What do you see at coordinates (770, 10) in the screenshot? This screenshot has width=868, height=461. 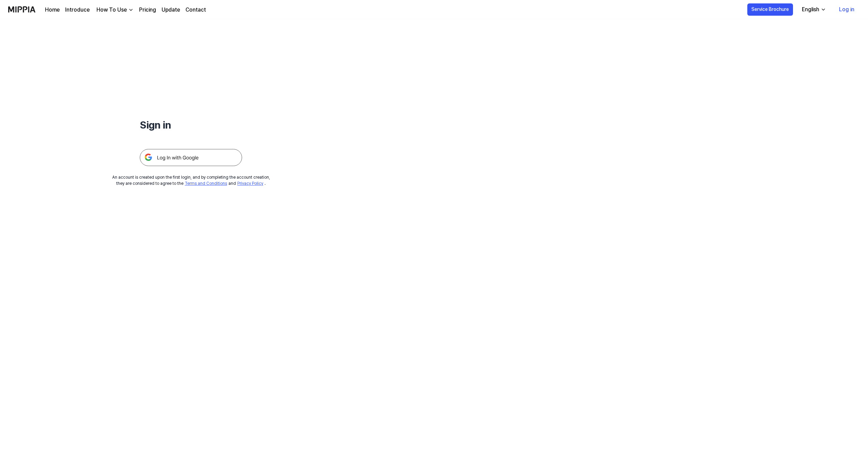 I see `button: Service Brochure` at bounding box center [770, 10].